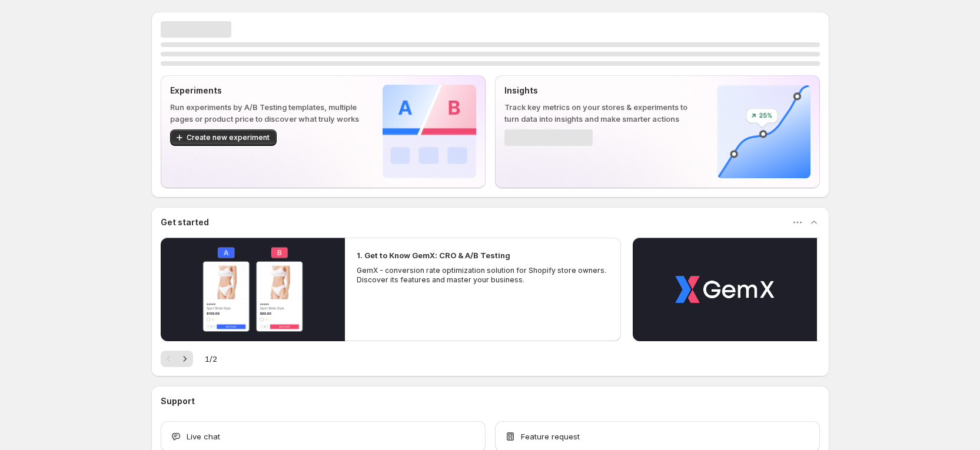 This screenshot has width=980, height=450. I want to click on img: Experiments, so click(429, 131).